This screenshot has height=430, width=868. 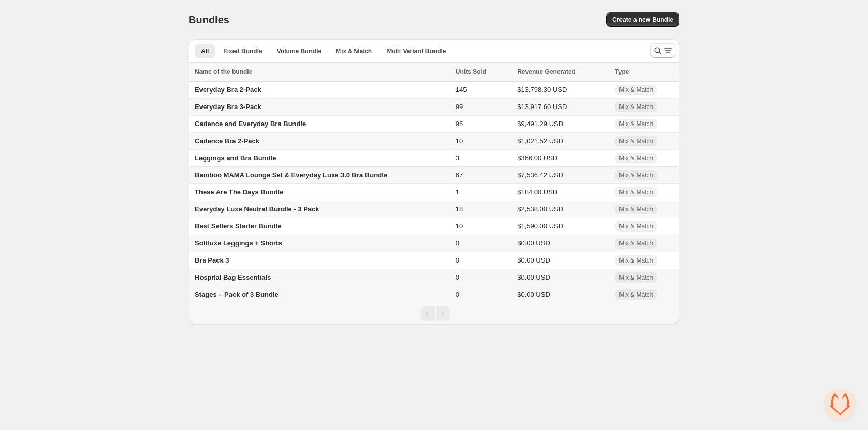 What do you see at coordinates (540, 141) in the screenshot?
I see `span: $1,021.52 USD` at bounding box center [540, 141].